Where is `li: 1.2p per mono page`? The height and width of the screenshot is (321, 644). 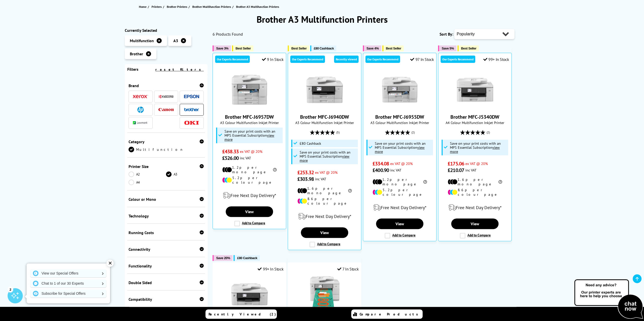
li: 1.2p per mono page is located at coordinates (249, 170).